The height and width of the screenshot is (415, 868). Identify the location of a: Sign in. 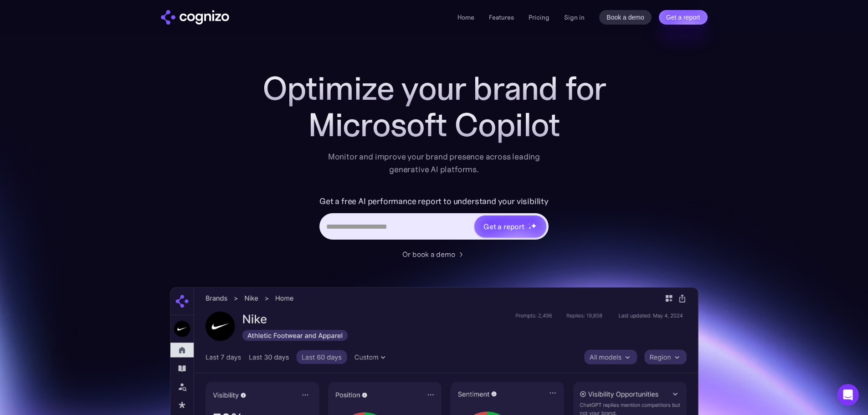
(574, 17).